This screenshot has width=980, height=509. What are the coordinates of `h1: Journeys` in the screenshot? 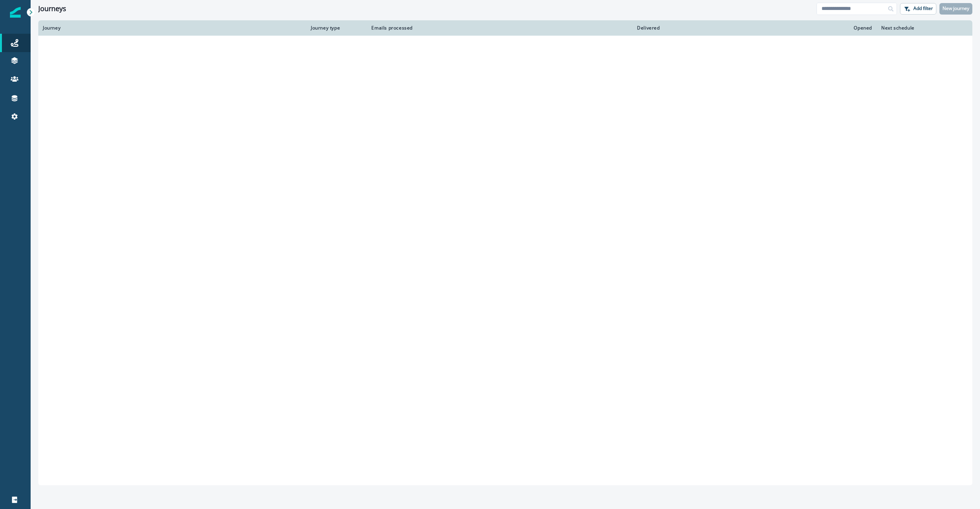 It's located at (52, 8).